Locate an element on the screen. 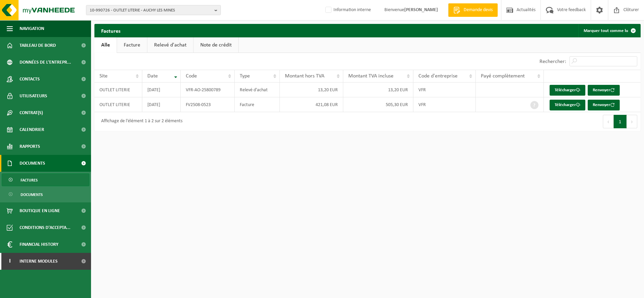 The width and height of the screenshot is (644, 298). span: Type is located at coordinates (245, 76).